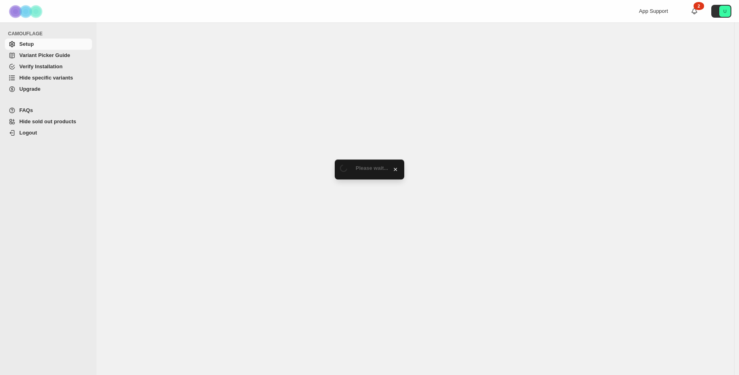  I want to click on span: Logout, so click(28, 133).